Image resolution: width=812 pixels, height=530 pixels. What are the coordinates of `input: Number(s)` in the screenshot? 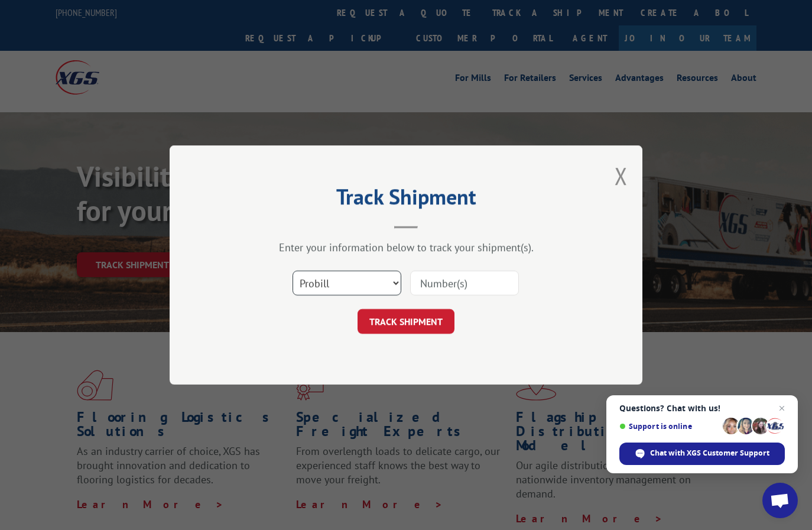 It's located at (465, 283).